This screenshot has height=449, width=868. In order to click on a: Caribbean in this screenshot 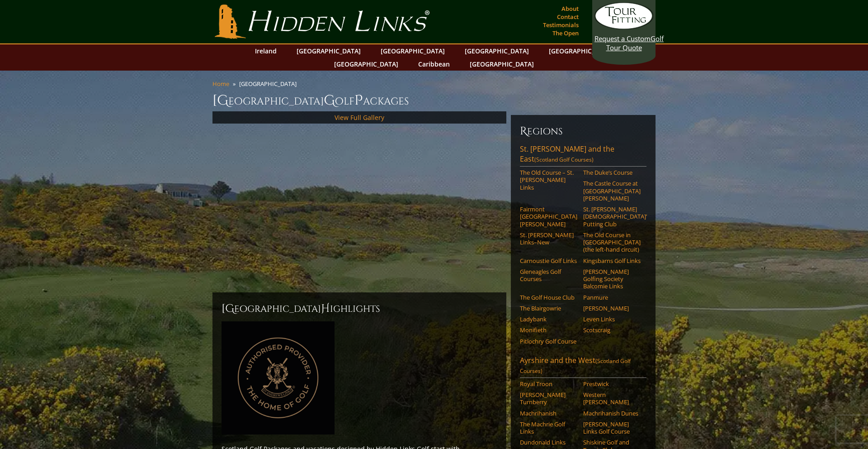, I will do `click(434, 64)`.